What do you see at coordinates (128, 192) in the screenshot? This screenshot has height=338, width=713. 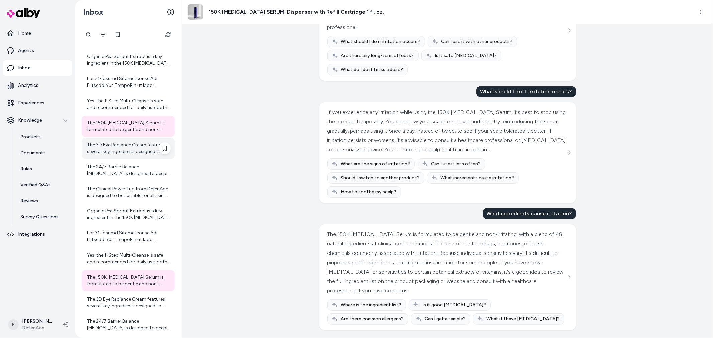 I see `a: The Clinical Power Trio from DefenAge is designed to be suitable for all skin types. It is formul...` at bounding box center [128, 192].